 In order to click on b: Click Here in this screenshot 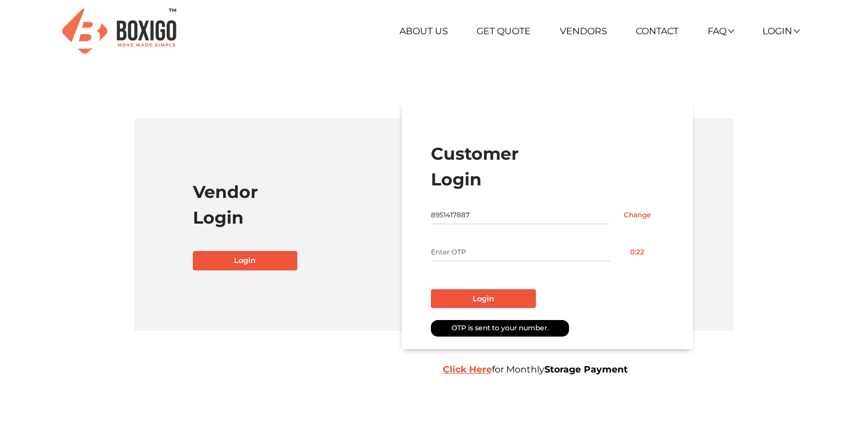, I will do `click(467, 368)`.